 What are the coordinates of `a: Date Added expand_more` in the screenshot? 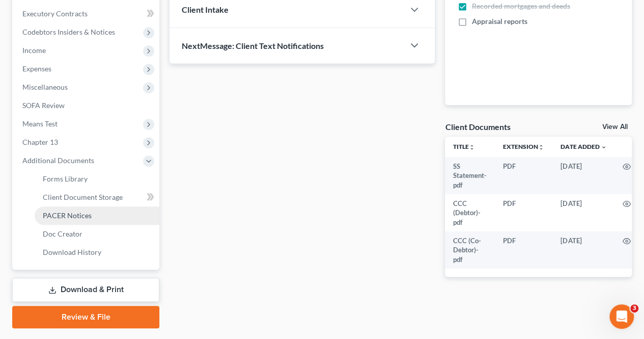 It's located at (583, 146).